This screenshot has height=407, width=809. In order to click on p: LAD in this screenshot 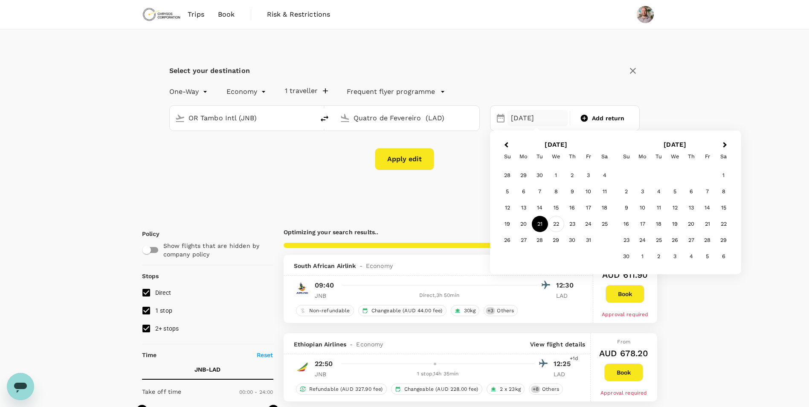, I will do `click(564, 374)`.